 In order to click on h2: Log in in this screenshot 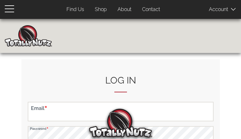, I will do `click(121, 84)`.